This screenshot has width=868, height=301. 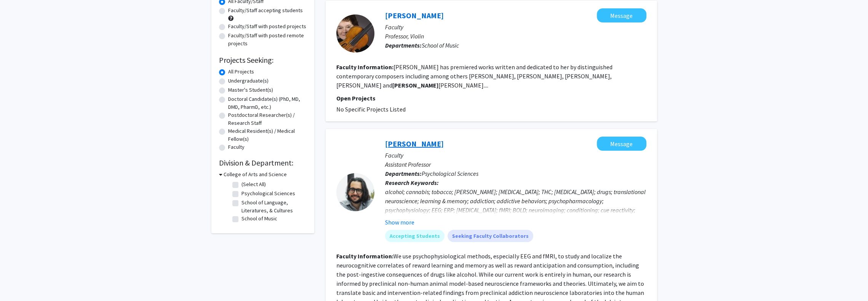 What do you see at coordinates (412, 183) in the screenshot?
I see `b: Research Keywords:` at bounding box center [412, 183].